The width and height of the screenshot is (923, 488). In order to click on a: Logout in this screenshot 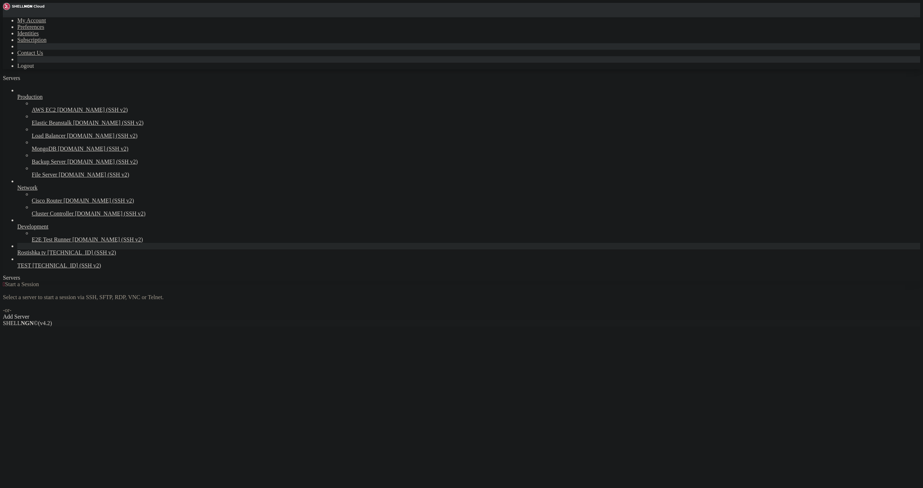, I will do `click(26, 66)`.